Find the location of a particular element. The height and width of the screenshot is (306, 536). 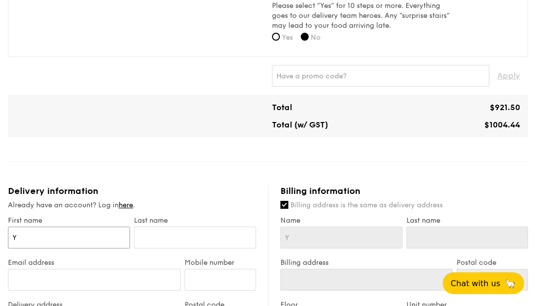

input: No is located at coordinates (304, 37).